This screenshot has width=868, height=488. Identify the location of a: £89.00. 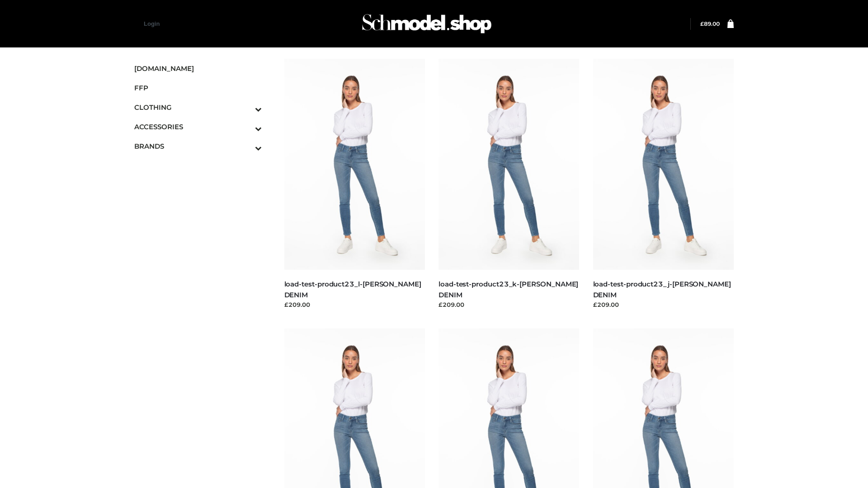
(710, 24).